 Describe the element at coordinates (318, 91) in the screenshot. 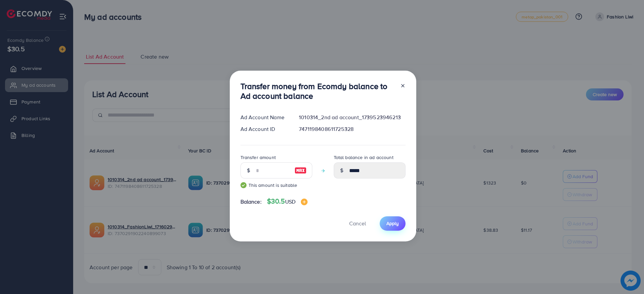

I see `h3: Transfer money from Ecomdy balance to Ad account balance` at that location.